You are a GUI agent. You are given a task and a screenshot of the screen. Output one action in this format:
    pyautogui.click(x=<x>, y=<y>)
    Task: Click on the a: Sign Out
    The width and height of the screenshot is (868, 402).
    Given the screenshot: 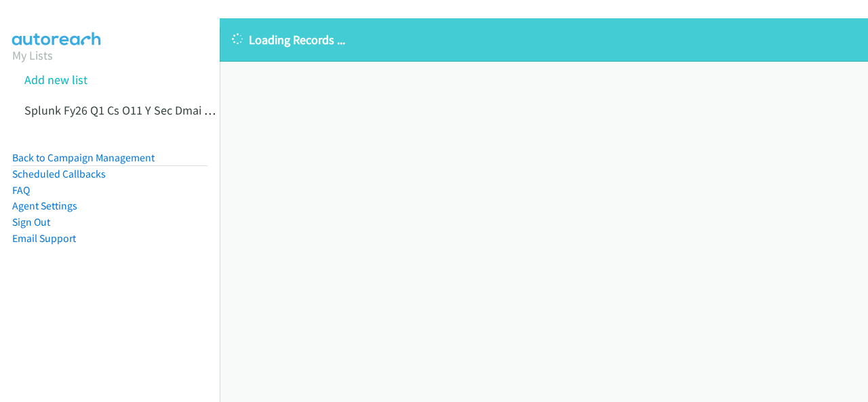 What is the action you would take?
    pyautogui.click(x=32, y=222)
    